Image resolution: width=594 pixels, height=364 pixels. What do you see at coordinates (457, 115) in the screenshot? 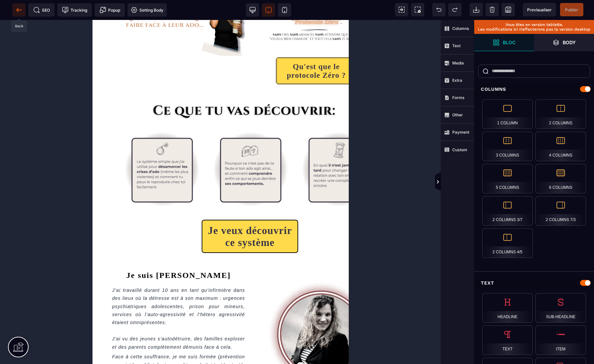
I see `strong: Other` at bounding box center [457, 115].